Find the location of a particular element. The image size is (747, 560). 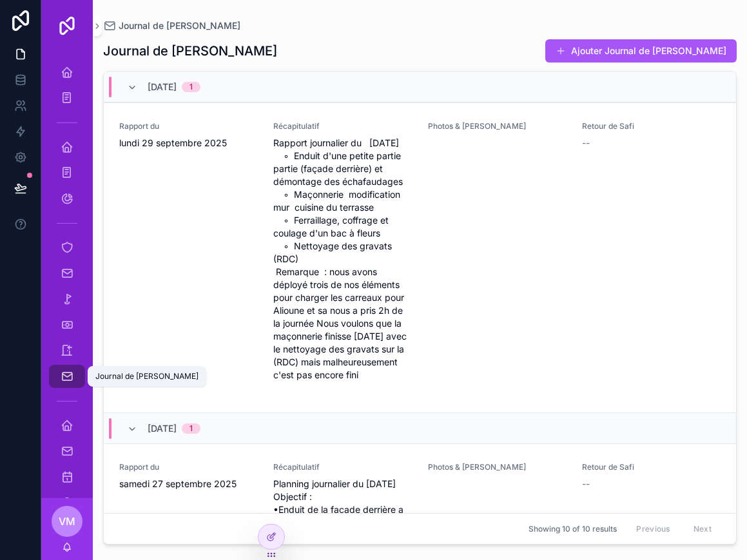

span: samedi 27 septembre 2025 is located at coordinates (188, 484).